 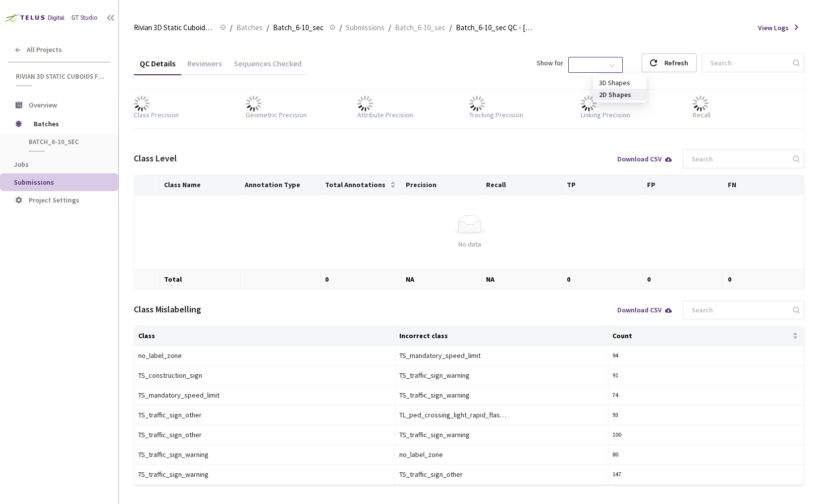 What do you see at coordinates (204, 67) in the screenshot?
I see `div: Reviewers` at bounding box center [204, 67].